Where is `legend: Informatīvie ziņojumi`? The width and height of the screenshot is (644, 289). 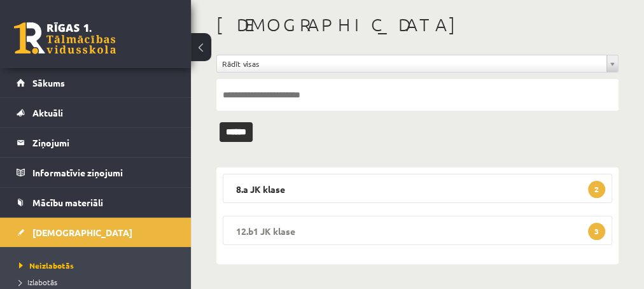 legend: Informatīvie ziņojumi is located at coordinates (104, 172).